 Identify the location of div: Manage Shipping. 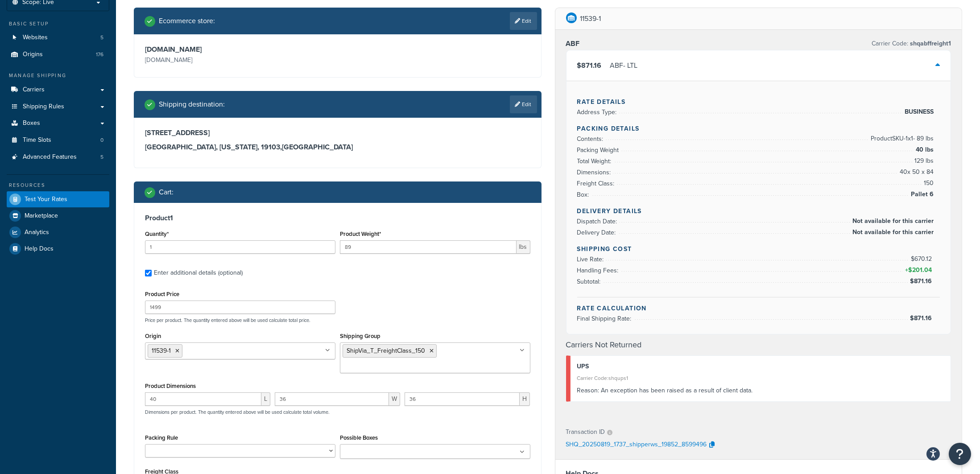
(58, 75).